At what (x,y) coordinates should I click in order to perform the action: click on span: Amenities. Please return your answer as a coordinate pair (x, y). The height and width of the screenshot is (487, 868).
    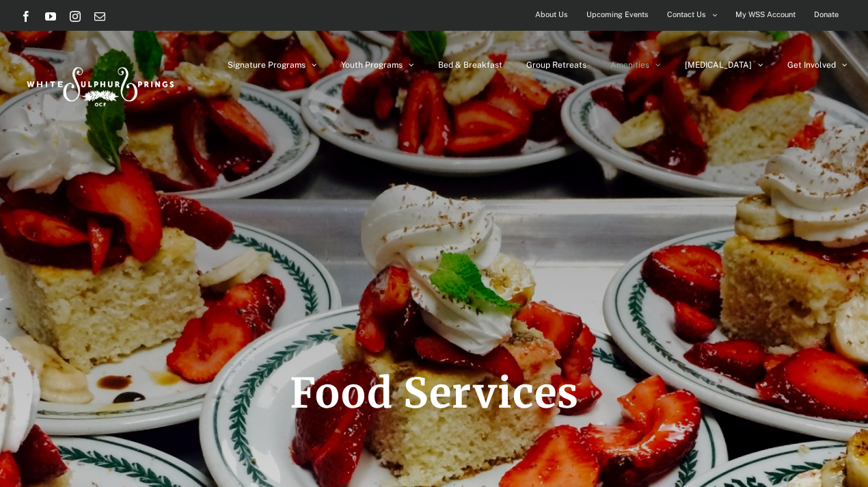
    Looking at the image, I should click on (630, 65).